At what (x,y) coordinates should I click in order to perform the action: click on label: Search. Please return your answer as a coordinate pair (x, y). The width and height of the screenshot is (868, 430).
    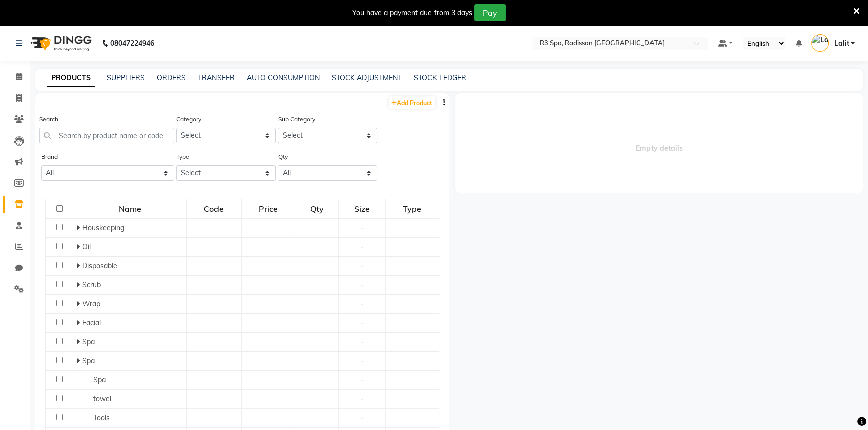
    Looking at the image, I should click on (48, 120).